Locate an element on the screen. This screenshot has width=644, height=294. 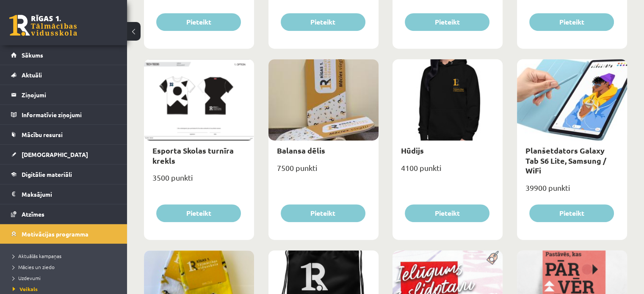
a: Ziņojumi is located at coordinates (63, 95).